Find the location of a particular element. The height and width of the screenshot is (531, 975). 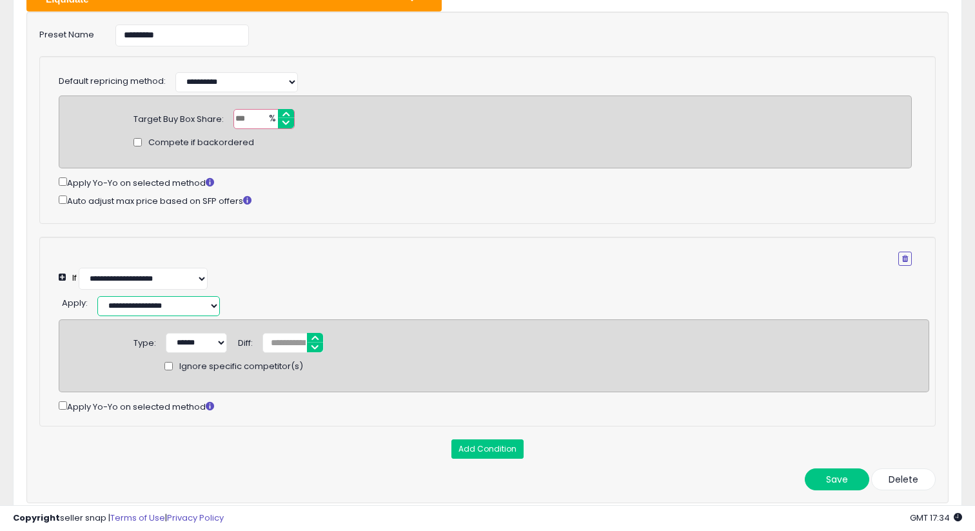

div: Type: is located at coordinates (144, 341).